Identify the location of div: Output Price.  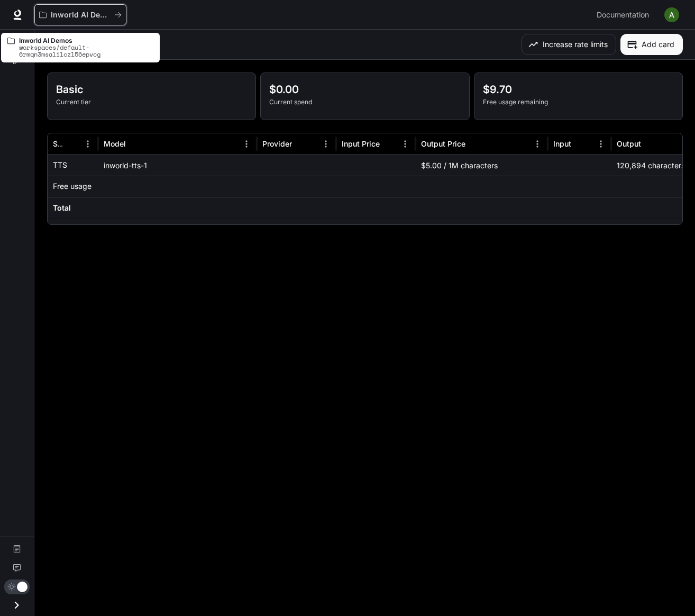
(443, 143).